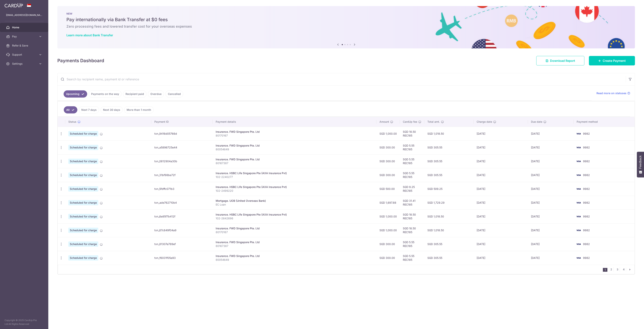 The image size is (644, 329). What do you see at coordinates (294, 232) in the screenshot?
I see `p: 80170167` at bounding box center [294, 232].